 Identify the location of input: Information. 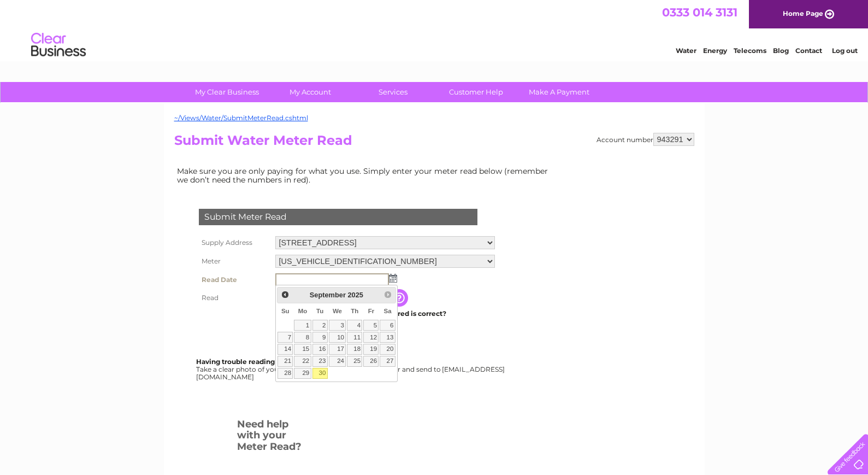
(400, 298).